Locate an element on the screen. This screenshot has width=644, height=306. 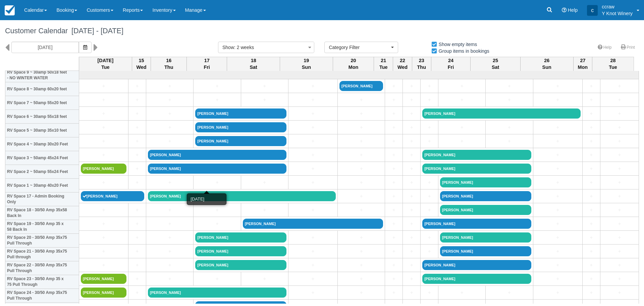
th: 28 Tue is located at coordinates (613, 64).